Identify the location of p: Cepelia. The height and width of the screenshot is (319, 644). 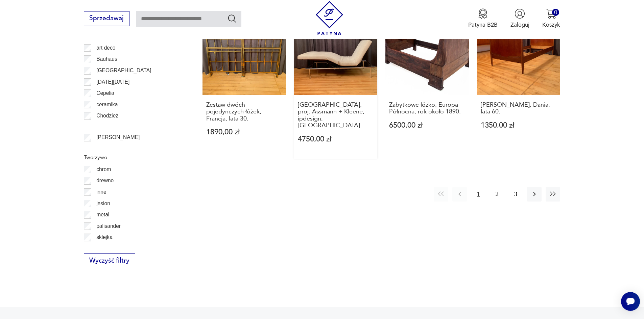
(105, 94).